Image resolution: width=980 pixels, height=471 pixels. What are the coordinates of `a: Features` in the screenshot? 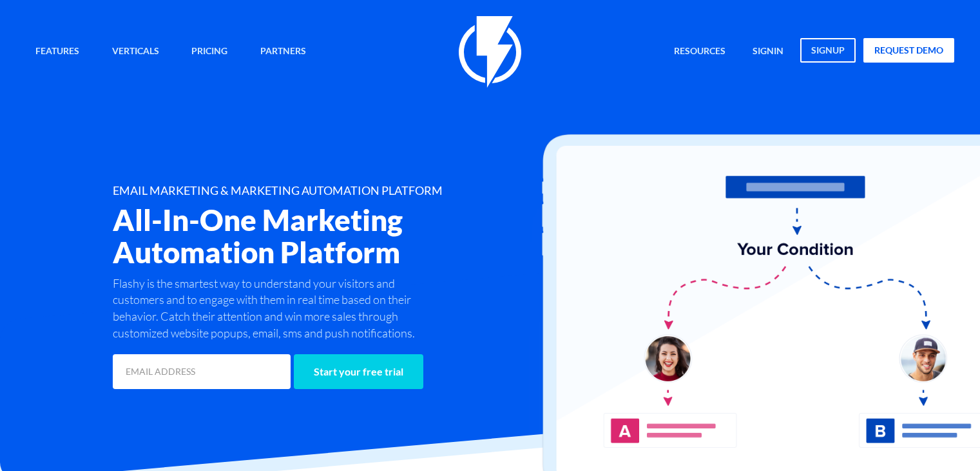 It's located at (58, 52).